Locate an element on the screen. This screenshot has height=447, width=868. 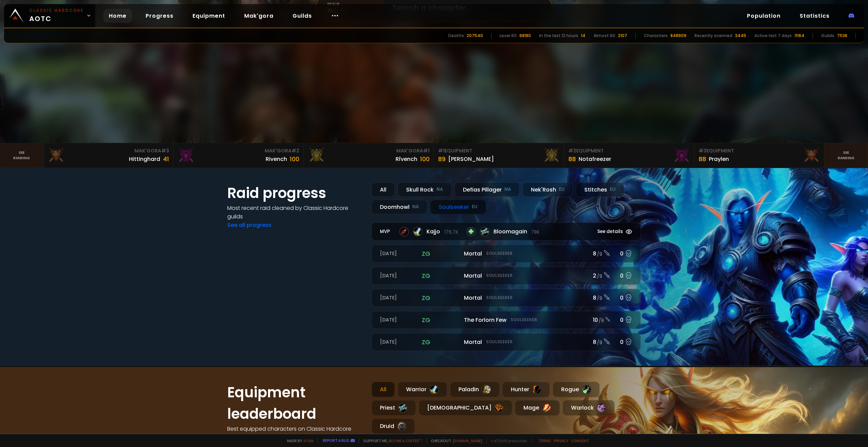
div: Soulseeker is located at coordinates (458, 207).